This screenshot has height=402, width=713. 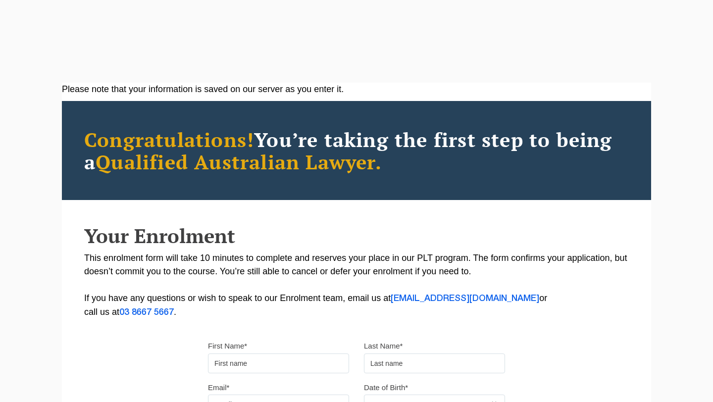 I want to click on h2: Your Enrolment, so click(x=357, y=236).